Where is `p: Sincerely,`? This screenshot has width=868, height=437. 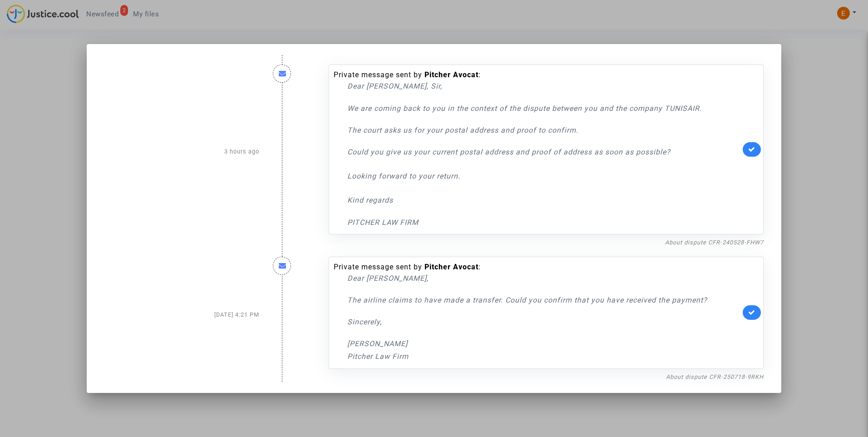 p: Sincerely, is located at coordinates (544, 322).